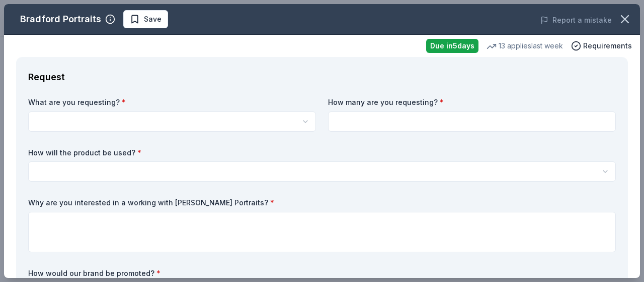  I want to click on div: 13 applies last week, so click(525, 46).